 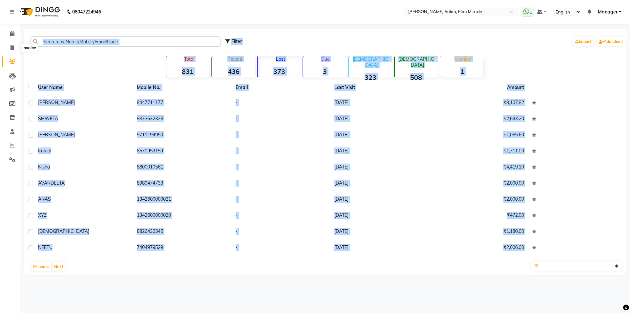 I want to click on td: 8570959159, so click(x=182, y=151).